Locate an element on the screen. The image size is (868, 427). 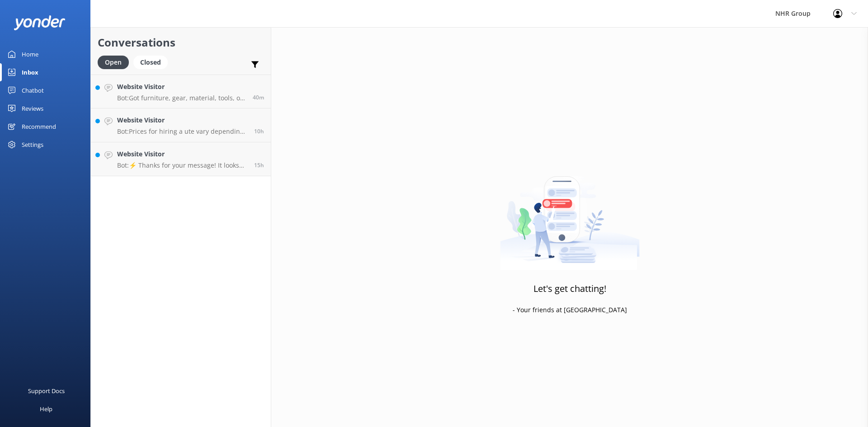
div: Recommend is located at coordinates (39, 126).